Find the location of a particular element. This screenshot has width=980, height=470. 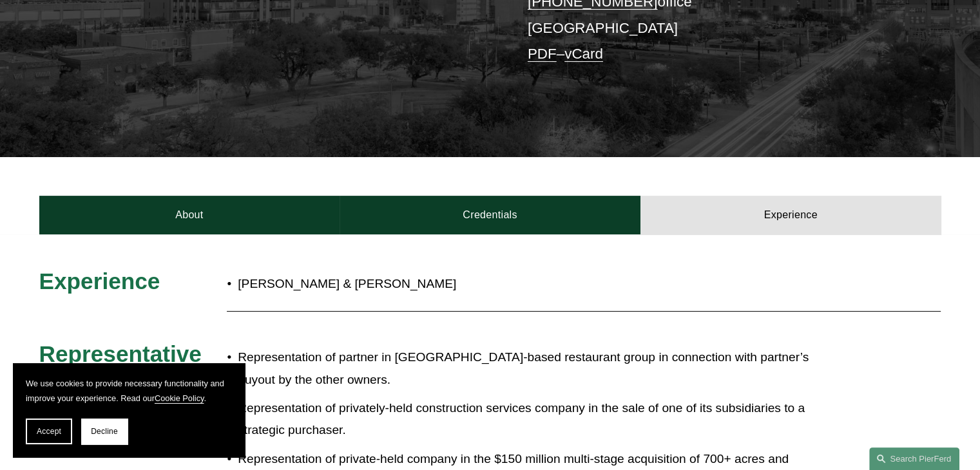

a: About is located at coordinates (189, 215).